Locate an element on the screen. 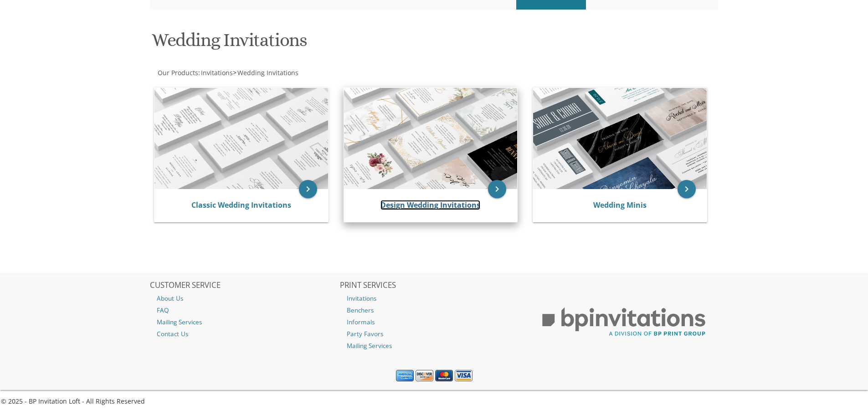 Image resolution: width=868 pixels, height=415 pixels. a: About Us is located at coordinates (244, 299).